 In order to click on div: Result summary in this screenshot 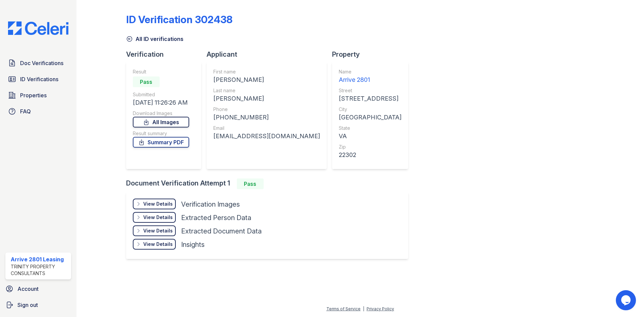, I will do `click(161, 134)`.